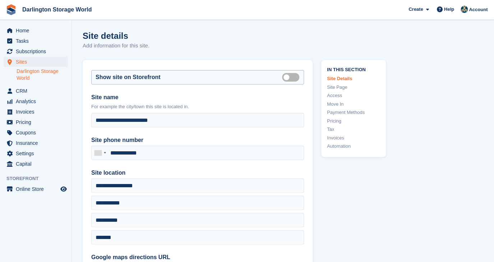 The image size is (494, 262). Describe the element at coordinates (37, 101) in the screenshot. I see `span: Analytics` at that location.